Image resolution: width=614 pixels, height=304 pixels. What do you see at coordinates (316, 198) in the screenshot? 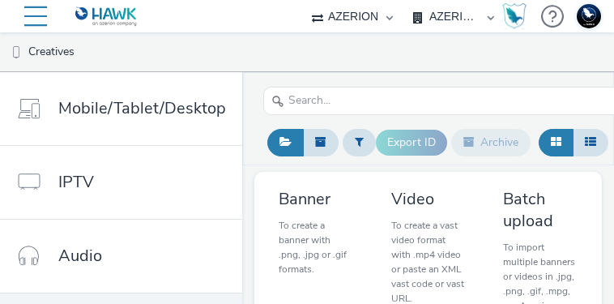
I see `h3: Banner` at bounding box center [316, 198].